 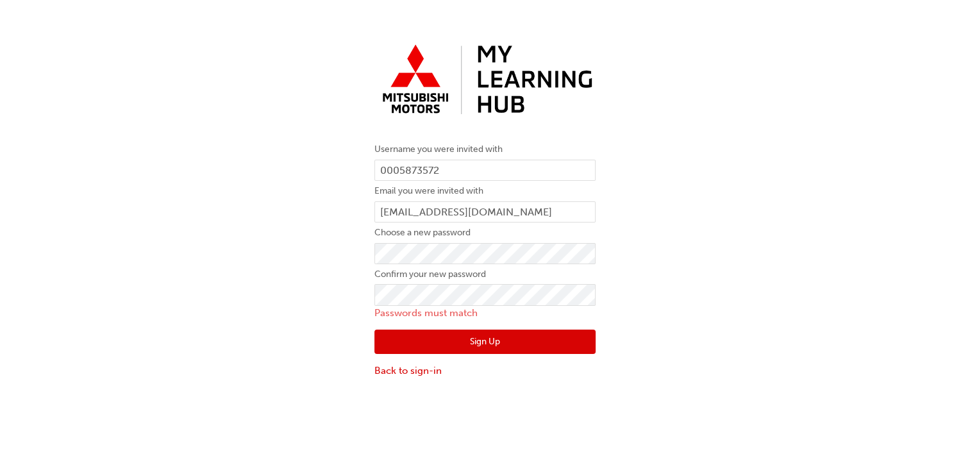 What do you see at coordinates (485, 80) in the screenshot?
I see `img: mmal` at bounding box center [485, 80].